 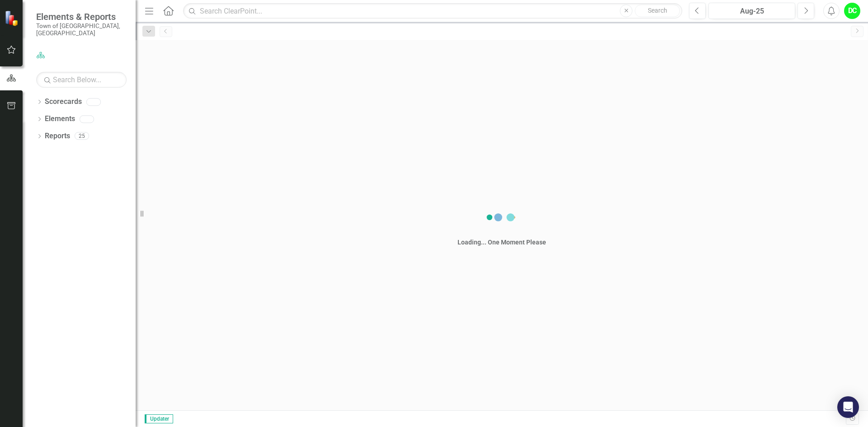 What do you see at coordinates (81, 17) in the screenshot?
I see `span: Elements & Reports` at bounding box center [81, 17].